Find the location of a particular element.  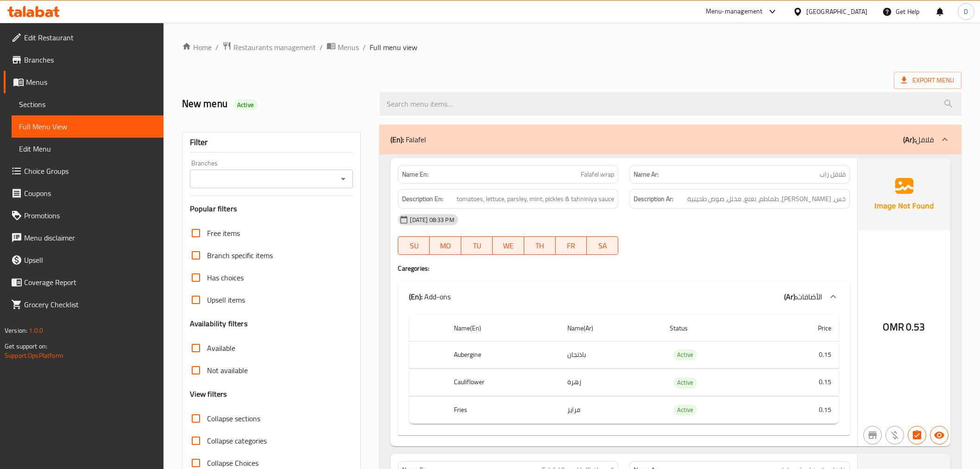

span: WE is located at coordinates (509, 245).